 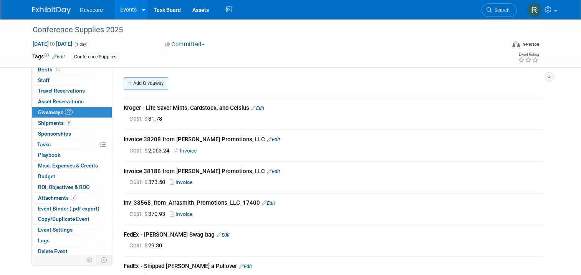 I want to click on span: Booth not reserved yet, so click(x=58, y=69).